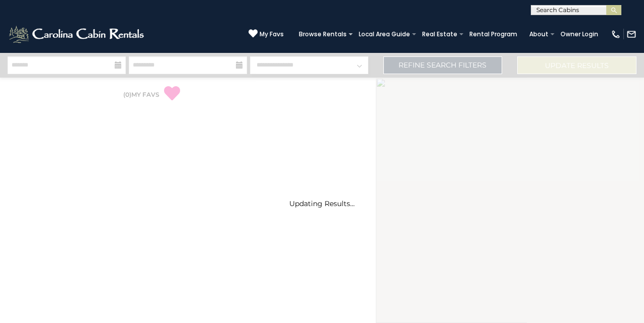  I want to click on a: My Favs, so click(266, 34).